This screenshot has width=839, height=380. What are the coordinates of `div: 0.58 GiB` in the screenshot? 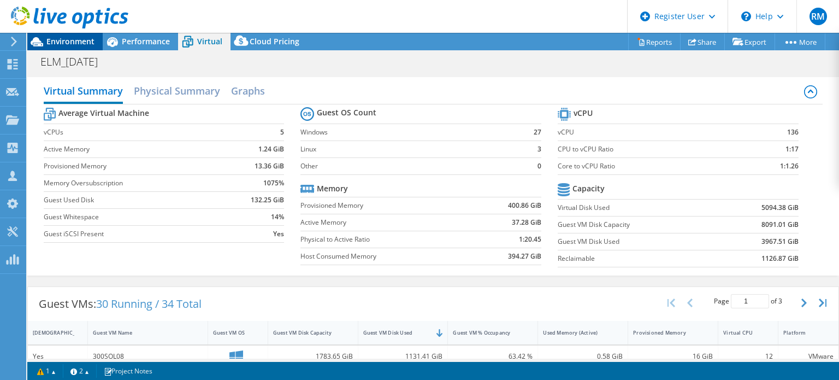 It's located at (583, 356).